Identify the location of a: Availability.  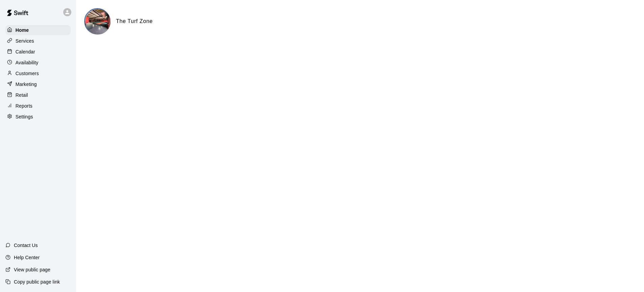
(38, 63).